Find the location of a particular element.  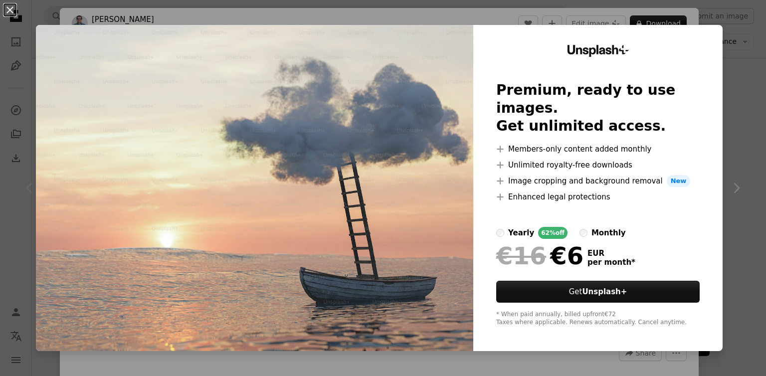

span: EUR is located at coordinates (611, 253).